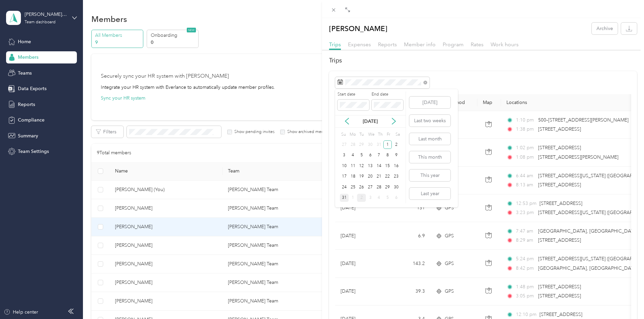 This screenshot has width=644, height=319. I want to click on label: Start date, so click(353, 95).